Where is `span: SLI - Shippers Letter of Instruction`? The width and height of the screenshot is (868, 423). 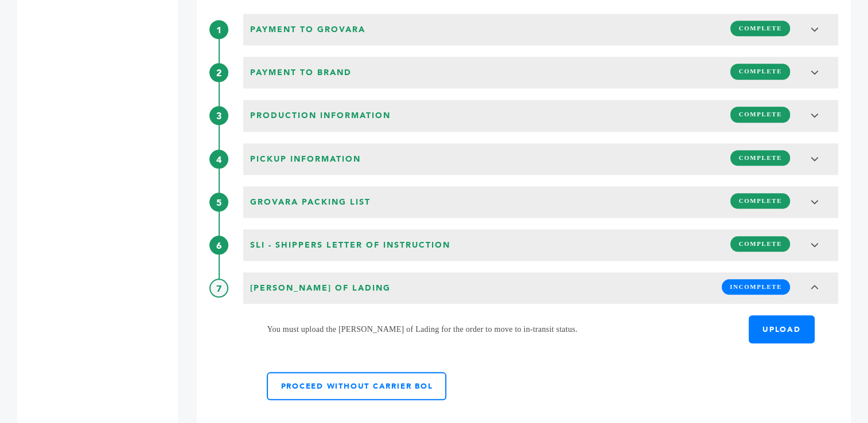
span: SLI - Shippers Letter of Instruction is located at coordinates (350, 245).